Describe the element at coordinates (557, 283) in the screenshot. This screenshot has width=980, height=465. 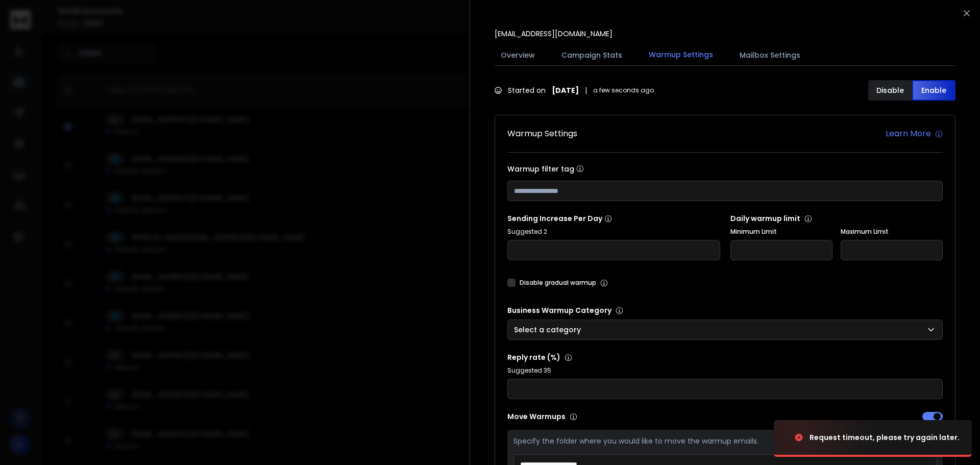
I see `label: Disable gradual warmup` at that location.